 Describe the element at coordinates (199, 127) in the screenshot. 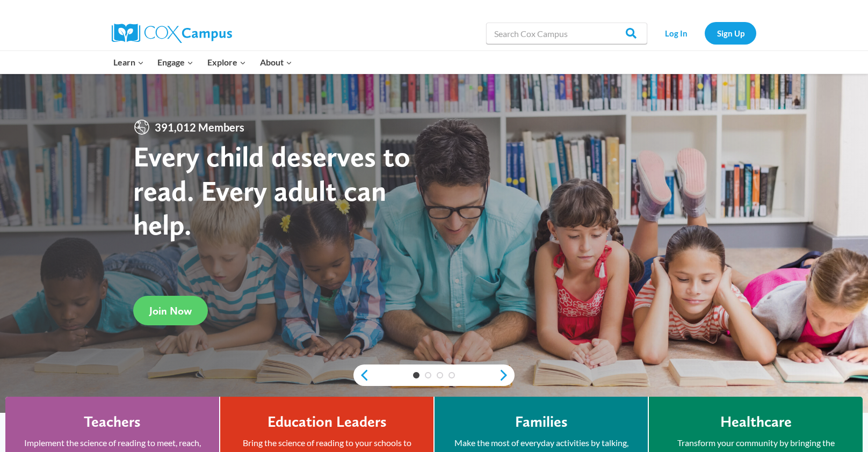

I see `span: 391,012 Members` at that location.